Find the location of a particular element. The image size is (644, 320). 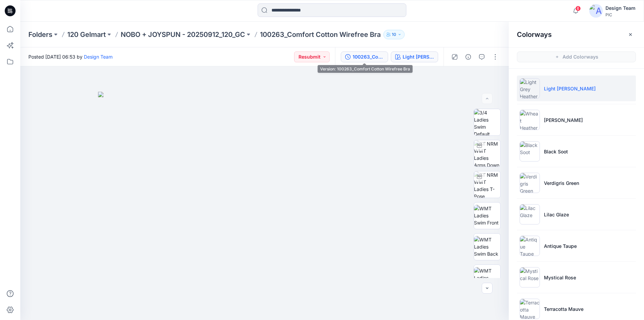

p: Terracotta Mauve is located at coordinates (564, 309).